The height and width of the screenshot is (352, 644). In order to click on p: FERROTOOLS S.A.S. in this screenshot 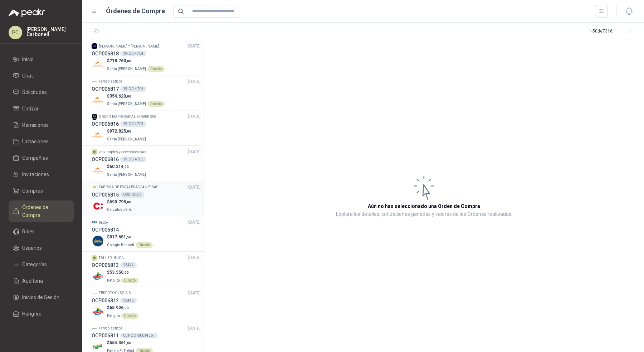, I will do `click(115, 293)`.